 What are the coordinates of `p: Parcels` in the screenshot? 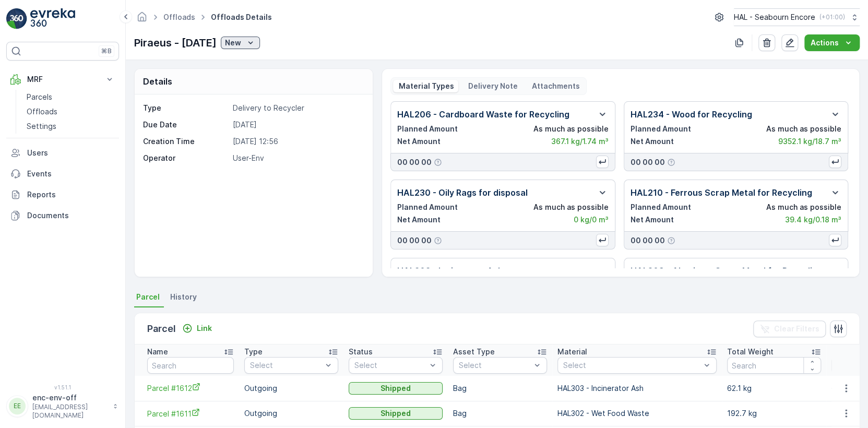 It's located at (39, 97).